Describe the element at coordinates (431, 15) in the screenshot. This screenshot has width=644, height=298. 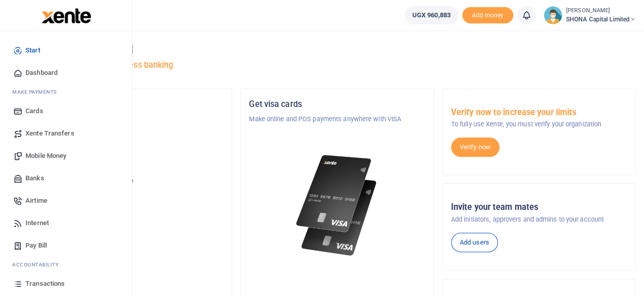
I see `a: UGX 960,883` at that location.